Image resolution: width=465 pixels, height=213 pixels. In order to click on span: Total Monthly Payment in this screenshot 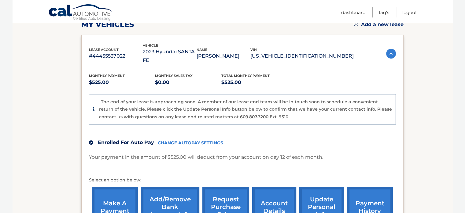, I will do `click(246, 76)`.